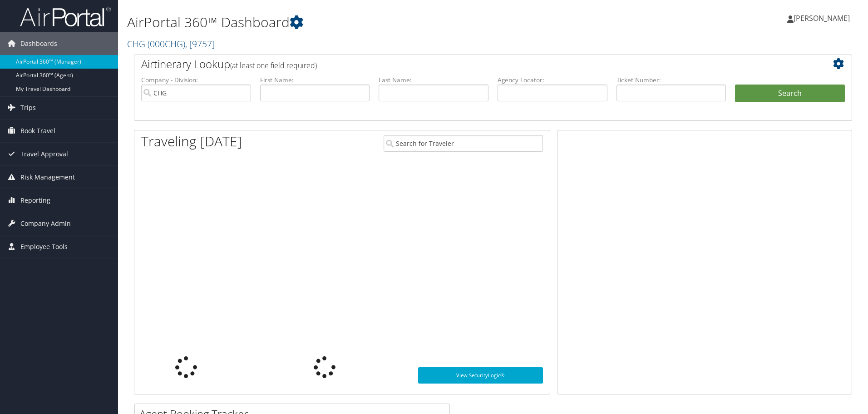  Describe the element at coordinates (371, 22) in the screenshot. I see `h1: AirPortal 360™ Dashboard` at that location.